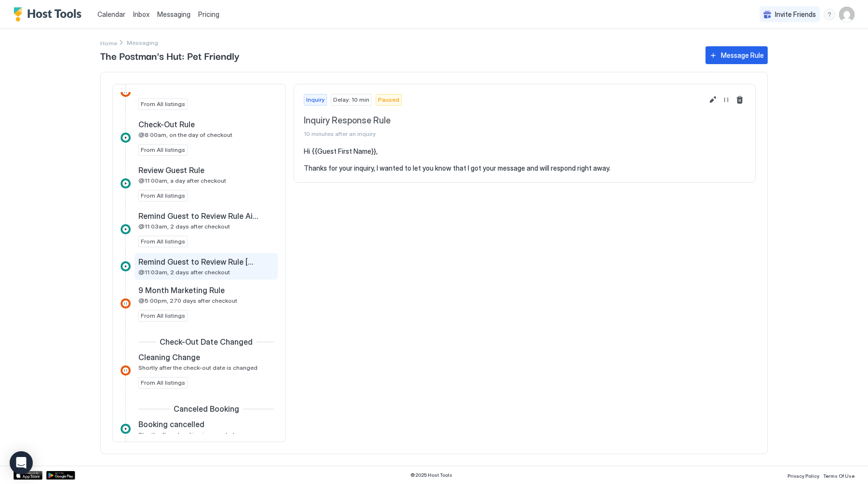 This screenshot has width=868, height=484. What do you see at coordinates (174, 14) in the screenshot?
I see `a: Messaging` at bounding box center [174, 14].